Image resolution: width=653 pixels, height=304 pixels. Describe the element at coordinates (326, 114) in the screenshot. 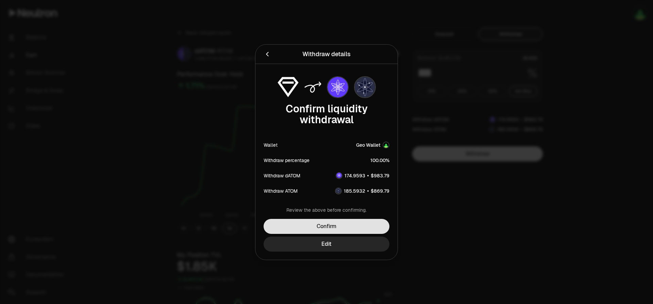

I see `div: Confirm liquidity withdrawal` at that location.